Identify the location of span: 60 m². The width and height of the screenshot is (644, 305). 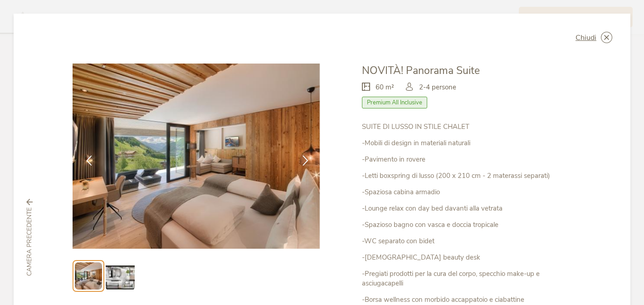
(384, 87).